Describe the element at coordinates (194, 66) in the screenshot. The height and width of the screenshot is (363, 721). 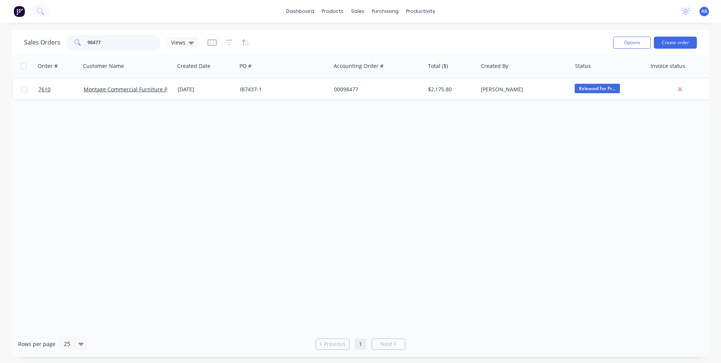
I see `div: Created Date` at that location.